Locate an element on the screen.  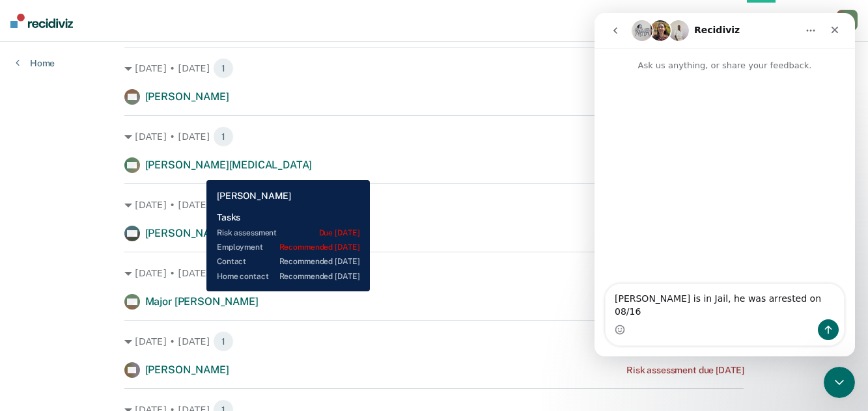
img: Profile image for Naomi is located at coordinates (84, 18).